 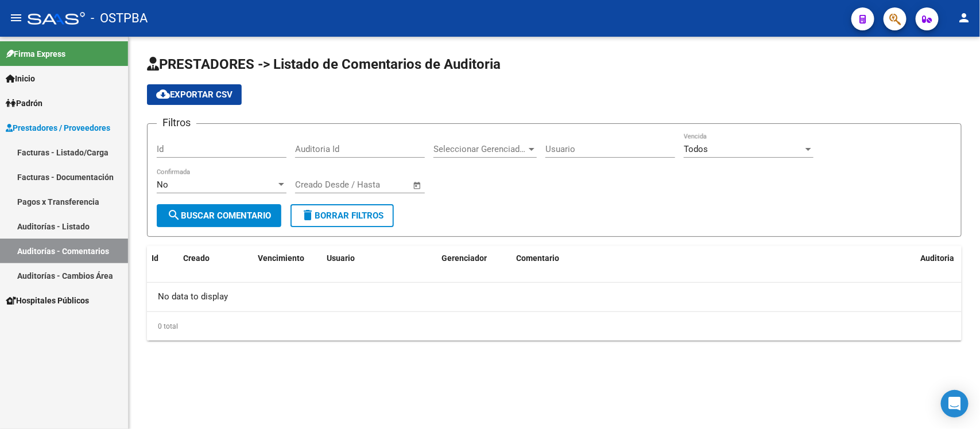 What do you see at coordinates (553, 326) in the screenshot?
I see `div: 0 total` at bounding box center [553, 326].